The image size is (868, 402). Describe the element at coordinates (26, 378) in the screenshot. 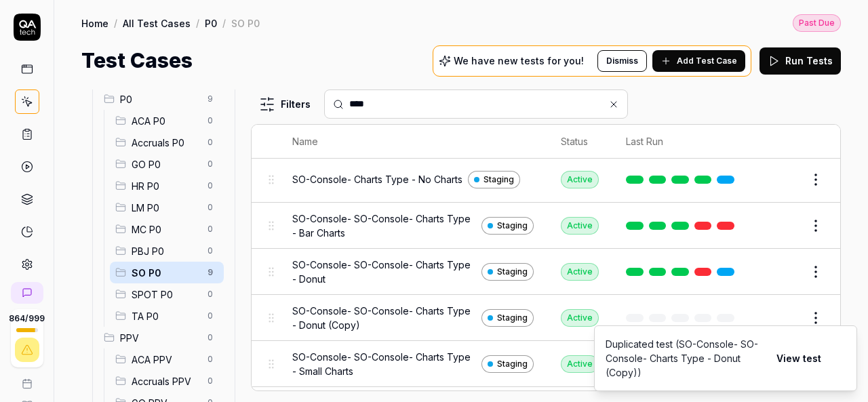

I see `a: Book a call with us` at that location.